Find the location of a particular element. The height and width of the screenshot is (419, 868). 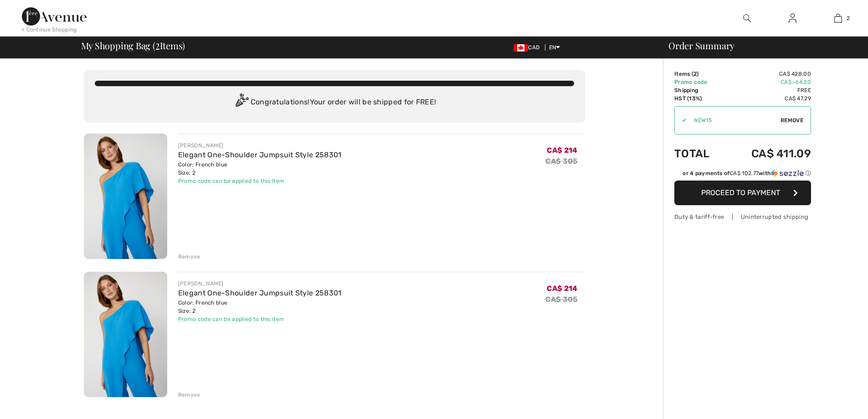

img: Sezzle is located at coordinates (788, 173).